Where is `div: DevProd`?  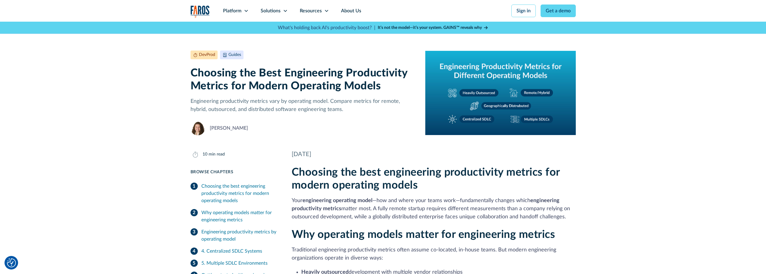 div: DevProd is located at coordinates (207, 55).